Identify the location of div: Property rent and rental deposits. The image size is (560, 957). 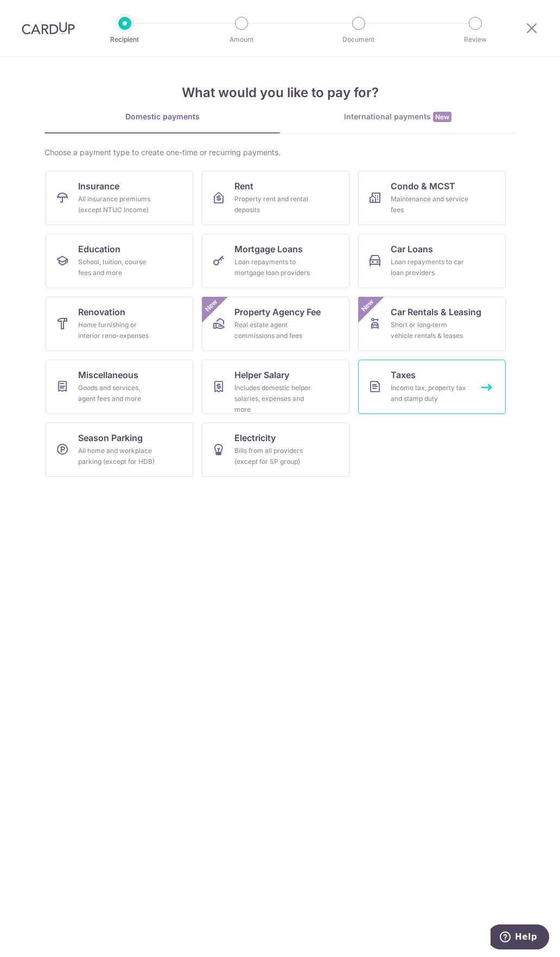
(273, 205).